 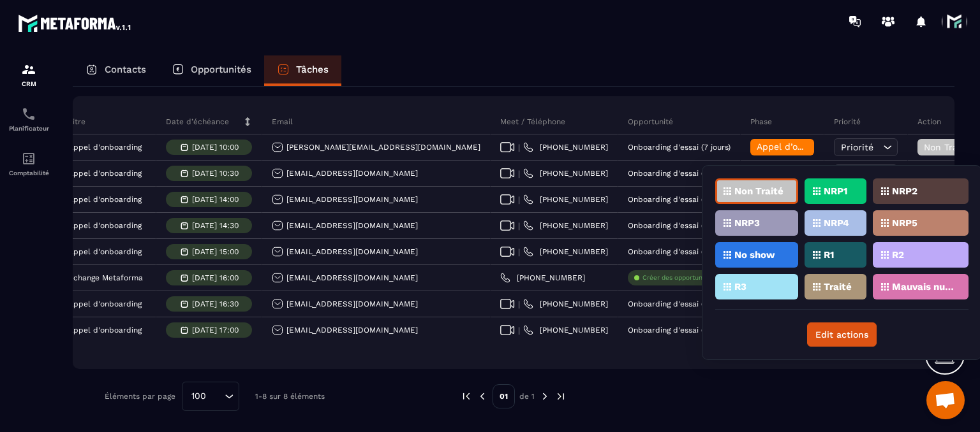 I want to click on a: Ouvrir le chat, so click(x=946, y=400).